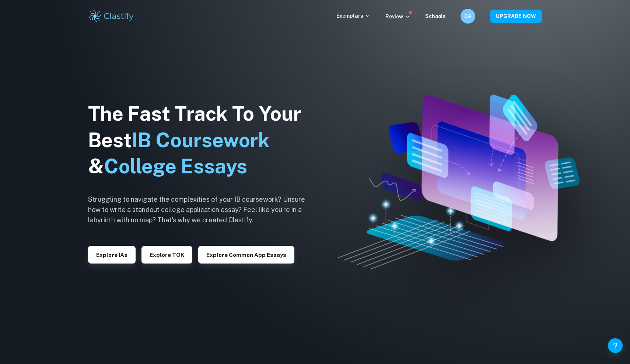 The height and width of the screenshot is (364, 630). Describe the element at coordinates (246, 255) in the screenshot. I see `button: Explore Common App essays` at that location.